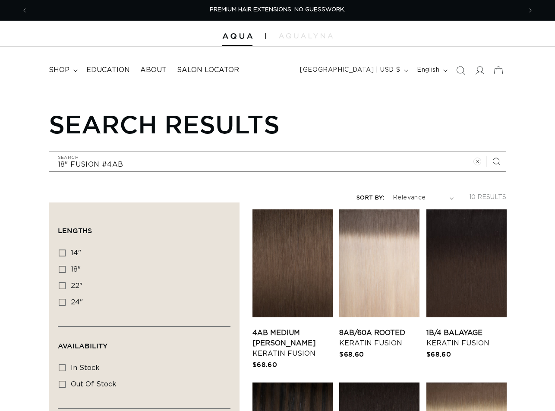 The width and height of the screenshot is (555, 411). What do you see at coordinates (76, 269) in the screenshot?
I see `span: 18"` at bounding box center [76, 269].